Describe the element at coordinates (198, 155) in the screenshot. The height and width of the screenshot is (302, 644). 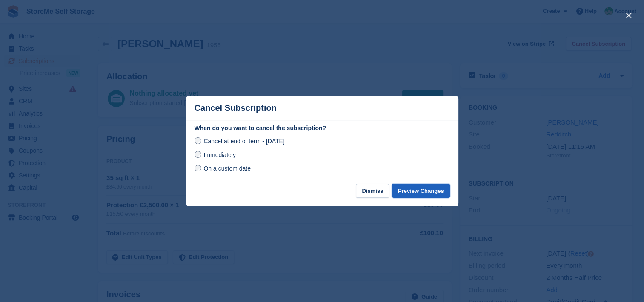
I see `input: Immediately` at that location.